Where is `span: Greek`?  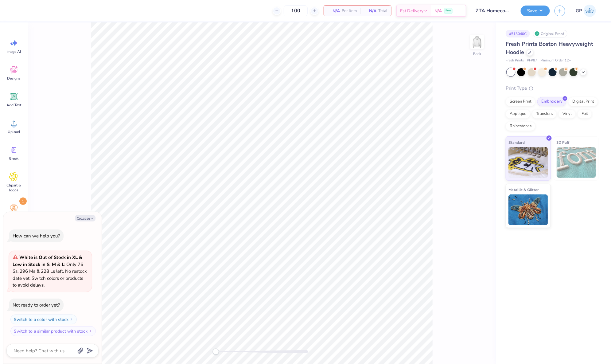 span: Greek is located at coordinates (14, 158).